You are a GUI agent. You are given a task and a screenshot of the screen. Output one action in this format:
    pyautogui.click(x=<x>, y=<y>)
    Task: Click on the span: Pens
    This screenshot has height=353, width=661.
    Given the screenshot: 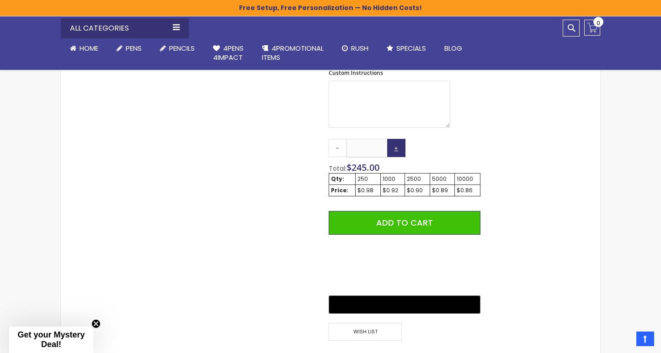 What is the action you would take?
    pyautogui.click(x=133, y=48)
    